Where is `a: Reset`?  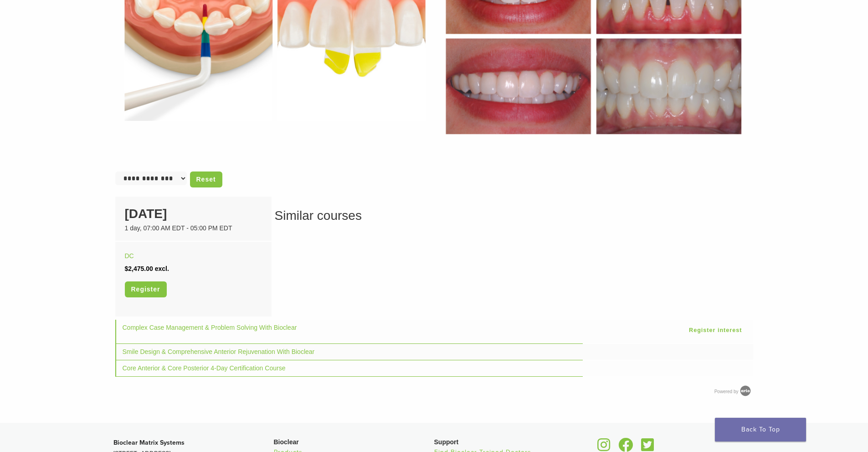
a: Reset is located at coordinates (206, 179).